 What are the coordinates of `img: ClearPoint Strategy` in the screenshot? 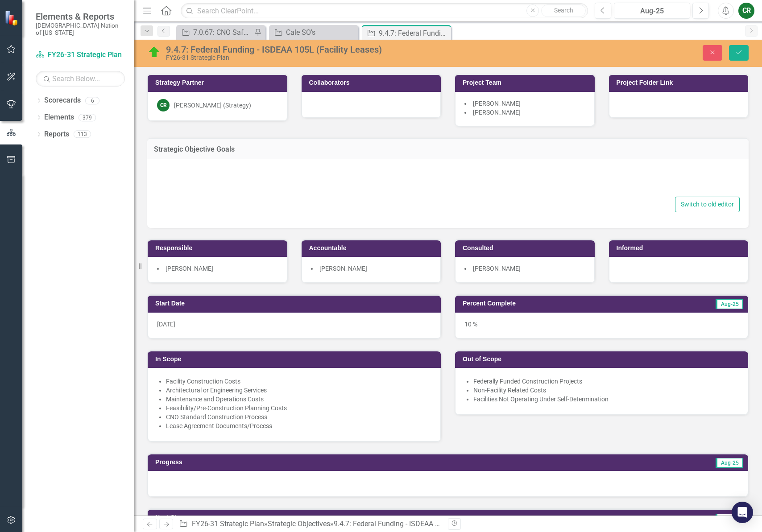 It's located at (12, 18).